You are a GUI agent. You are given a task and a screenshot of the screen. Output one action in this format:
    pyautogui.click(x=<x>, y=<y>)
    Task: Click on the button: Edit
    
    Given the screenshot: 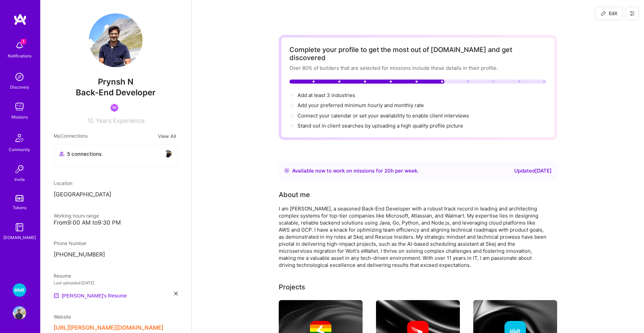 What is the action you would take?
    pyautogui.click(x=609, y=13)
    